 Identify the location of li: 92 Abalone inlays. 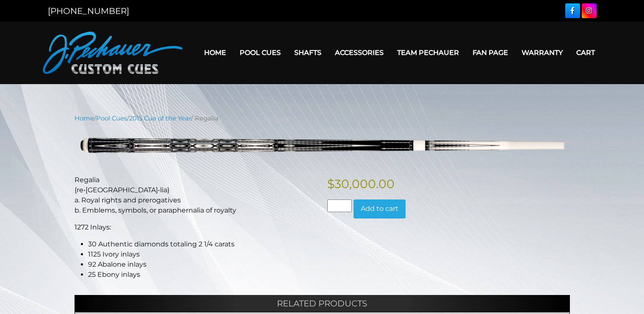
(202, 264).